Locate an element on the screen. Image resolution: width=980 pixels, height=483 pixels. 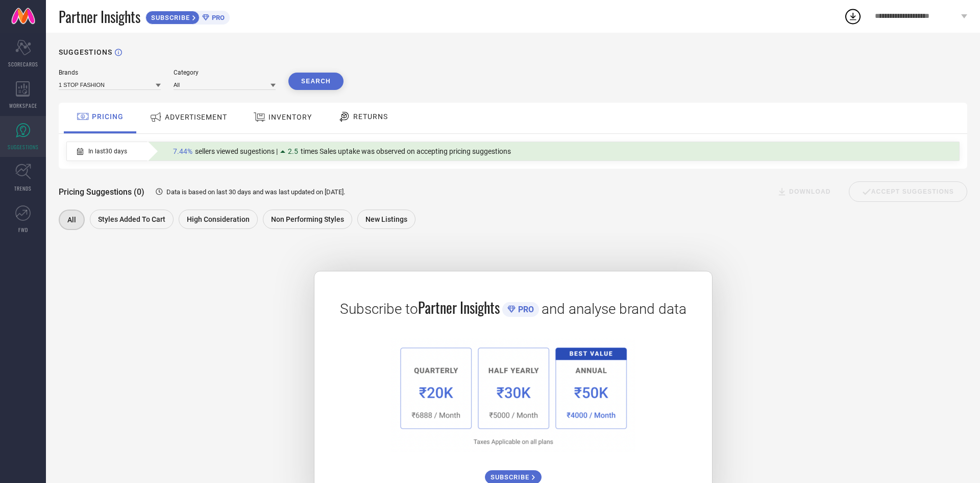
span: TRENDS is located at coordinates (23, 188).